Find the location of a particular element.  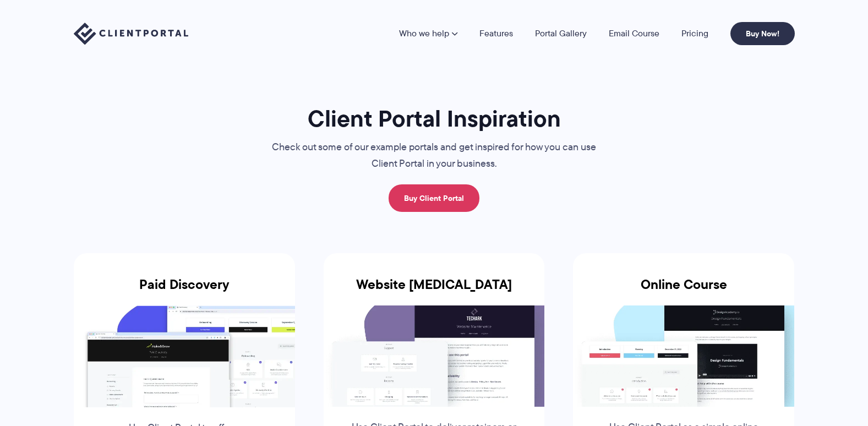

a: Buy Client Portal is located at coordinates (434, 198).